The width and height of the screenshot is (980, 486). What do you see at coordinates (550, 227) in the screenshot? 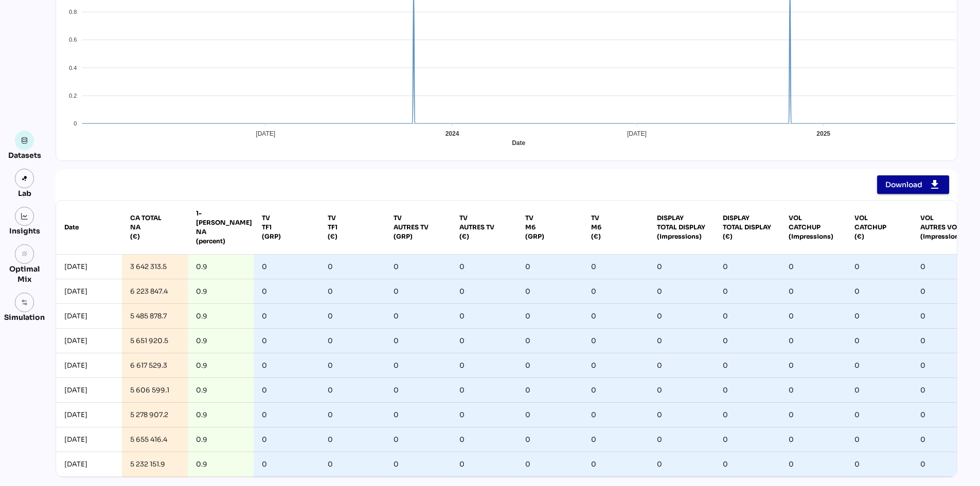
I see `th: TV M6 (GRP)` at bounding box center [550, 227].